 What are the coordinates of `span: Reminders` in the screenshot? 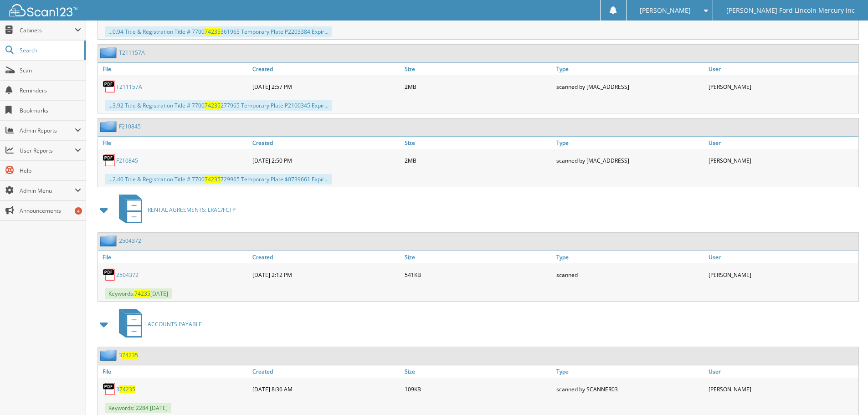 It's located at (50, 90).